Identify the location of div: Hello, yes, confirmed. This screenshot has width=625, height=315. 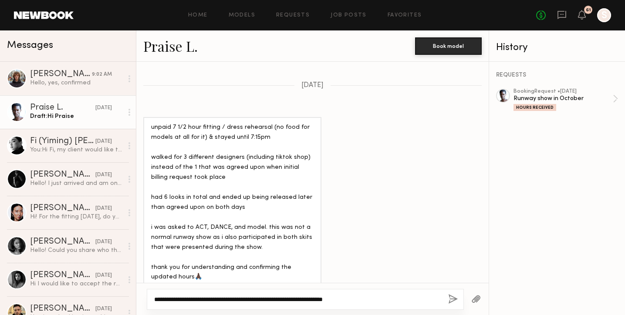
(76, 83).